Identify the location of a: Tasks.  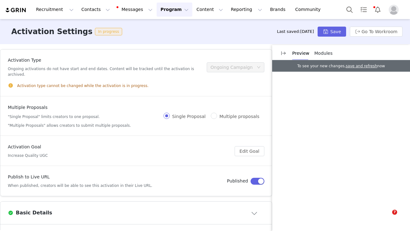
(364, 9).